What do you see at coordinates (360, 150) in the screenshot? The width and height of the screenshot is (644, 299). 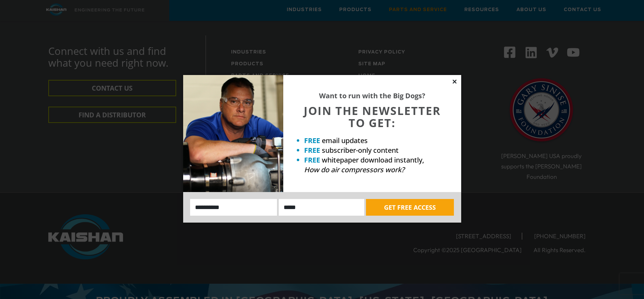 I see `span: subscriber-only content` at bounding box center [360, 150].